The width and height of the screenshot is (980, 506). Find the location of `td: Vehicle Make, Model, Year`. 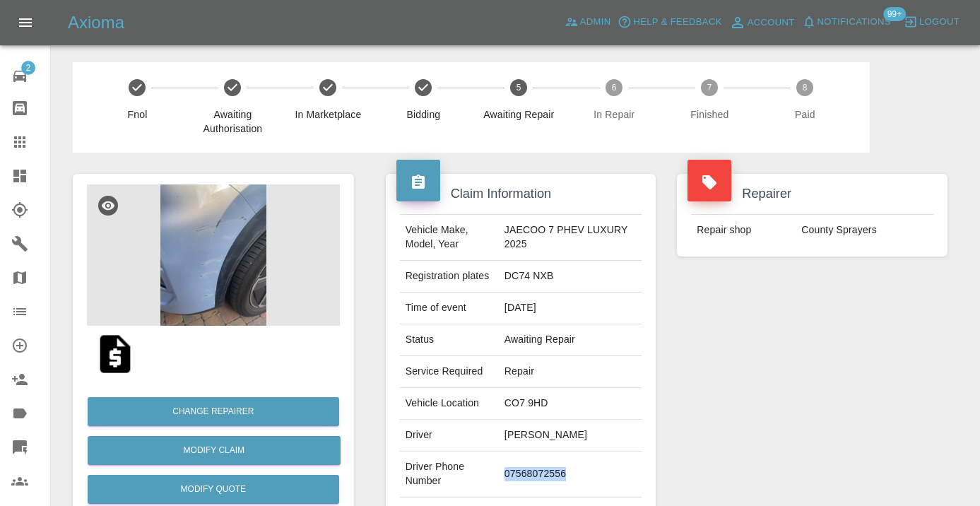

td: Vehicle Make, Model, Year is located at coordinates (449, 238).